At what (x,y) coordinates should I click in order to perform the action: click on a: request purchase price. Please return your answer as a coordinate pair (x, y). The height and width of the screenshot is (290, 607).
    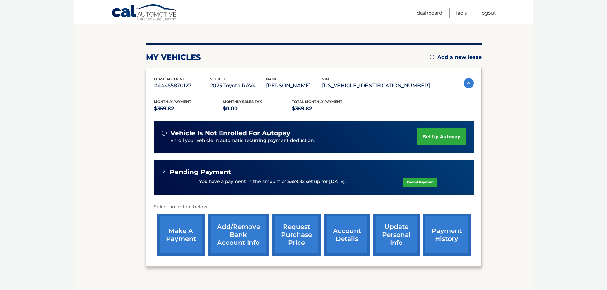
    Looking at the image, I should click on (297, 235).